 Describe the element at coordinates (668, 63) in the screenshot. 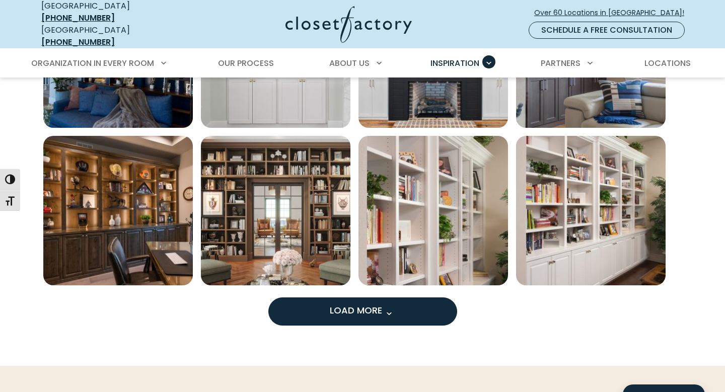

I see `span: Locations` at that location.